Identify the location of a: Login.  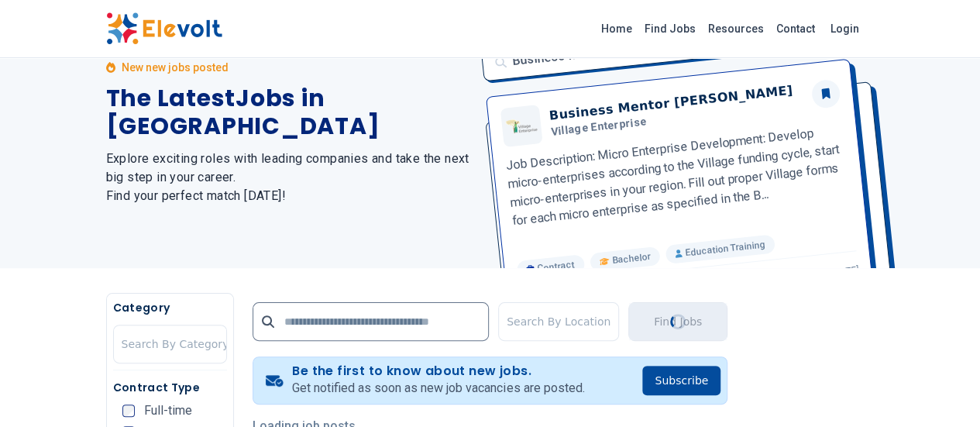
(845, 29).